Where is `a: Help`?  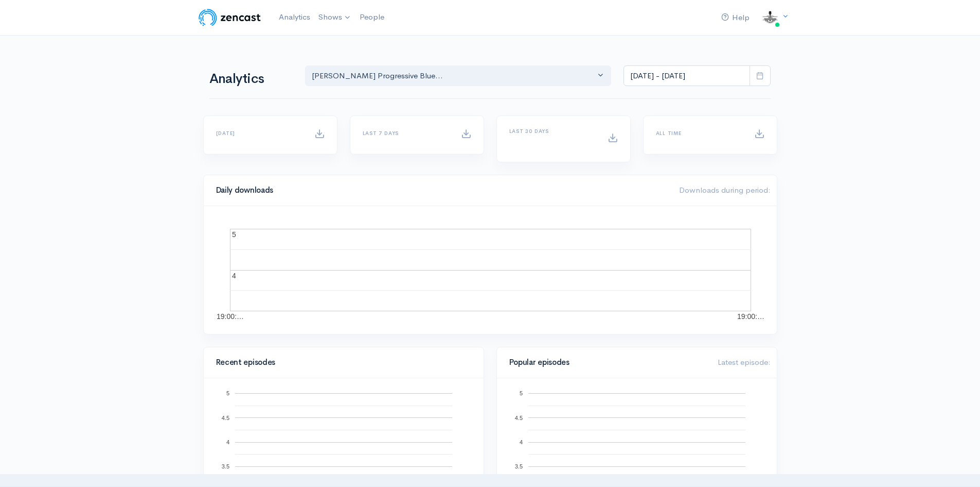
a: Help is located at coordinates (735, 18).